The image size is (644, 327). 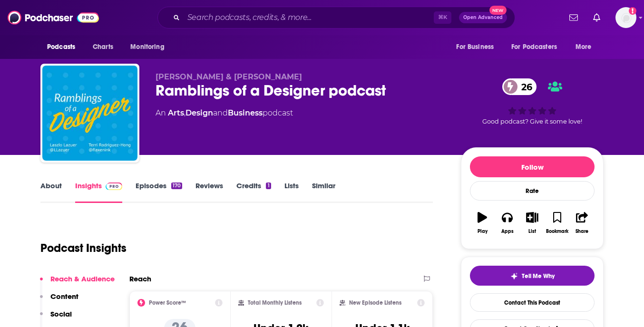 What do you see at coordinates (167, 303) in the screenshot?
I see `h2: Power Score™` at bounding box center [167, 303].